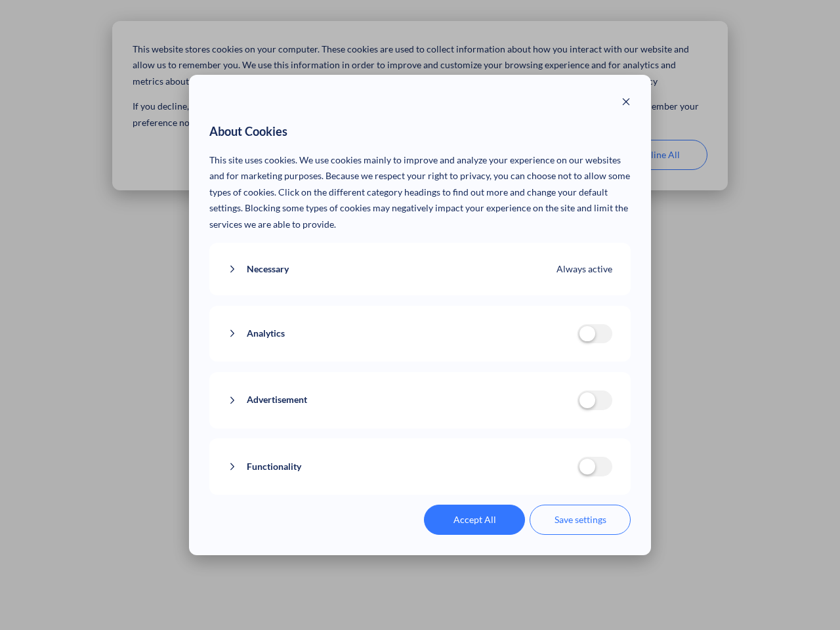 This screenshot has height=630, width=840. What do you see at coordinates (626, 103) in the screenshot?
I see `button: Close modal` at bounding box center [626, 103].